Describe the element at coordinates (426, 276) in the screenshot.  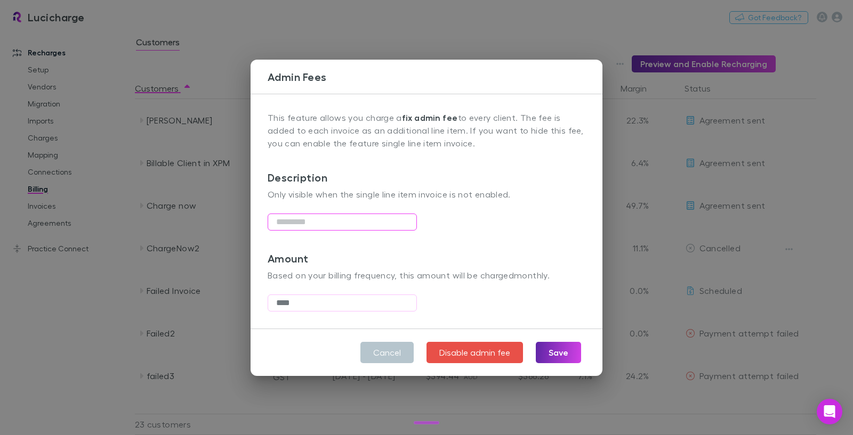
I see `p: Based on your billing frequency, this amount will be charged monthly .` at that location.